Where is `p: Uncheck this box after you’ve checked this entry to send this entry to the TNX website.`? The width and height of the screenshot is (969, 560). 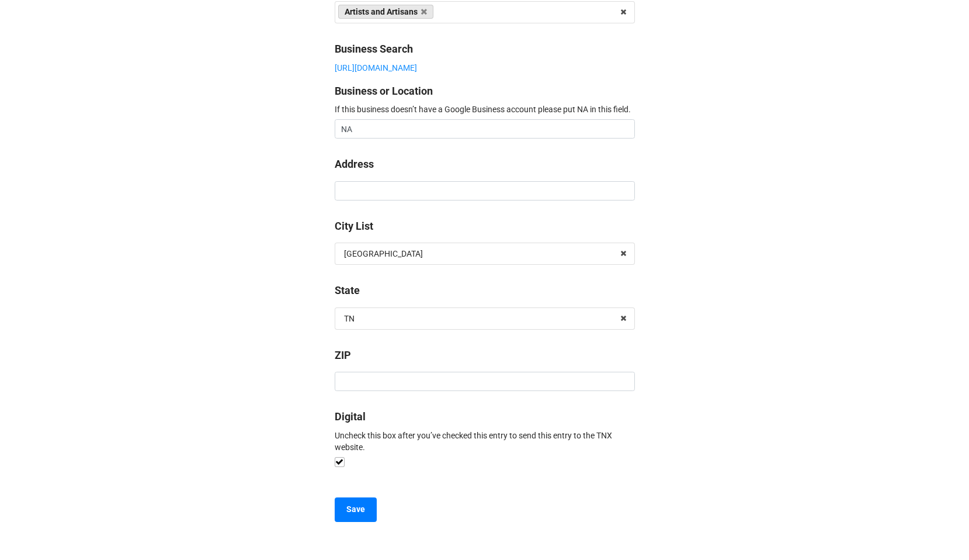
p: Uncheck this box after you’ve checked this entry to send this entry to the TNX website. is located at coordinates (485, 441).